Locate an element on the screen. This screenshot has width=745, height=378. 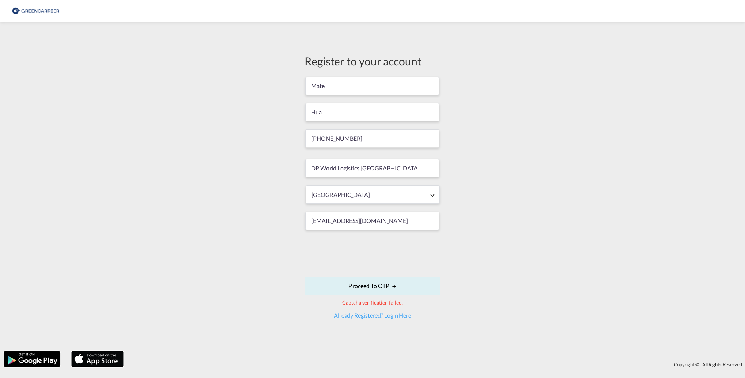
button: Proceed to OTPicon-arrow-right is located at coordinates (373, 286).